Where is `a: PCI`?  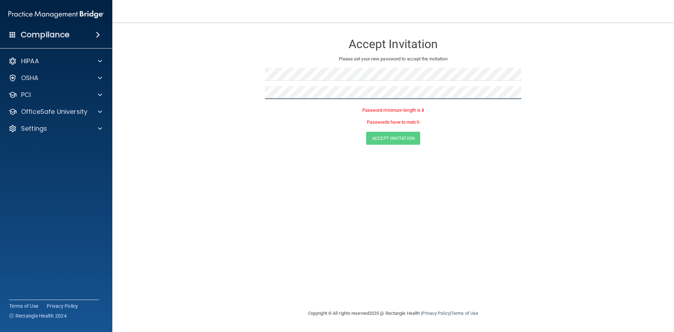 a: PCI is located at coordinates (55, 95).